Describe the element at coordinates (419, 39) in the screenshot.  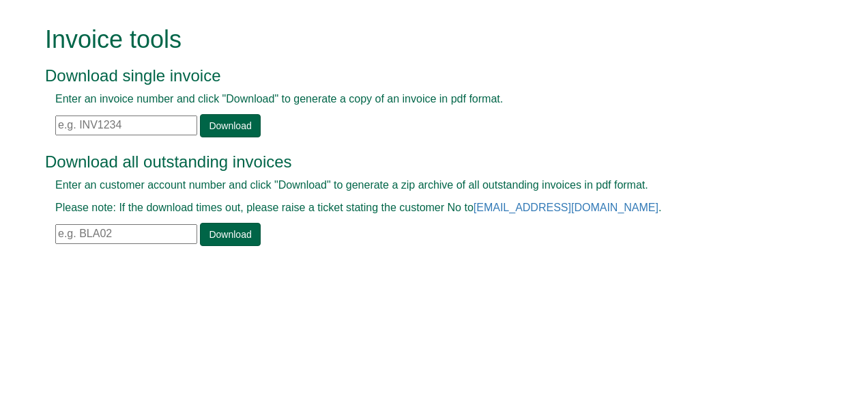
I see `h1: Invoice tools` at that location.